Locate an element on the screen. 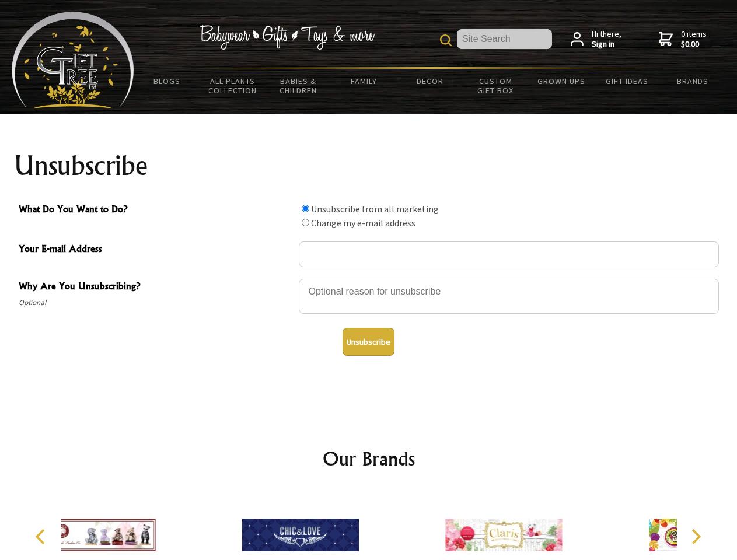 This screenshot has height=560, width=737. strong: Sign in is located at coordinates (606, 44).